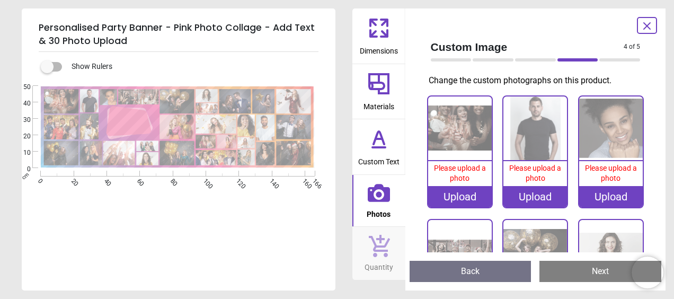 Image resolution: width=674 pixels, height=299 pixels. What do you see at coordinates (632, 47) in the screenshot?
I see `span: 4 of 5` at bounding box center [632, 47].